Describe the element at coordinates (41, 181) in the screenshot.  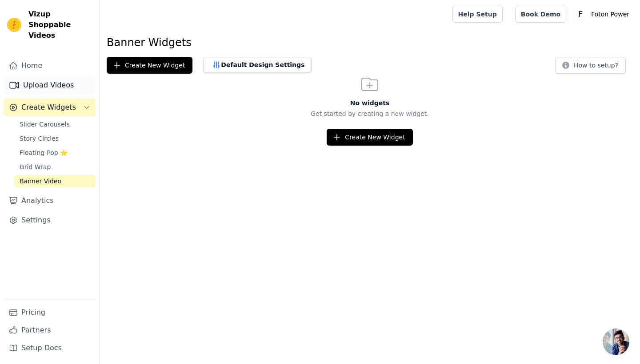
I see `span: Banner Video` at that location.